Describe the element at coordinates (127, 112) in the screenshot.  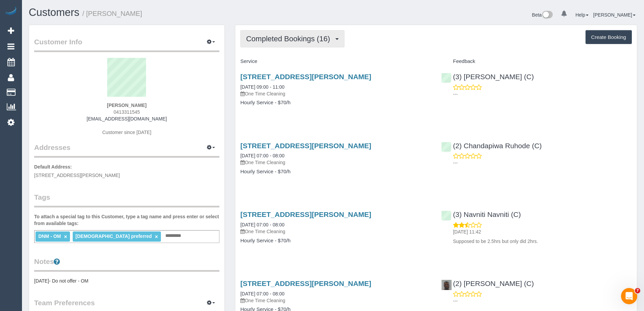
I see `span: 0413311545` at that location.